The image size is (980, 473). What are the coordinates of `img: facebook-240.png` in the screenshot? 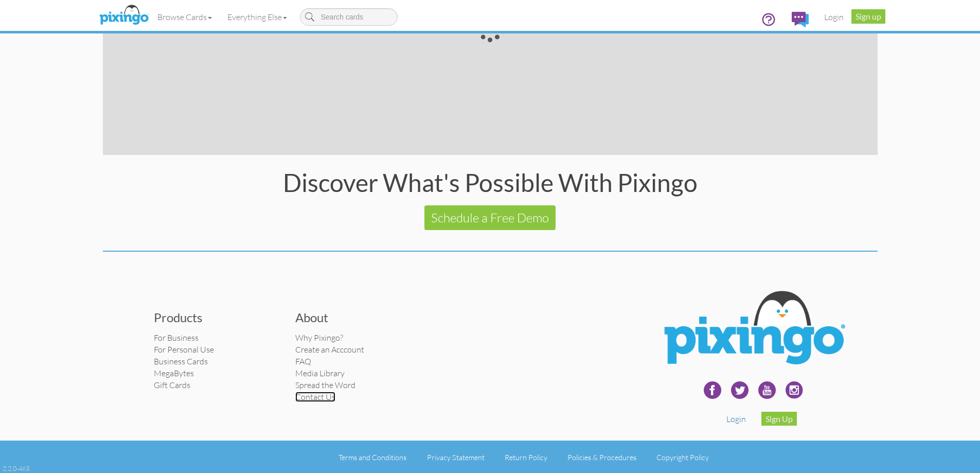 It's located at (712, 390).